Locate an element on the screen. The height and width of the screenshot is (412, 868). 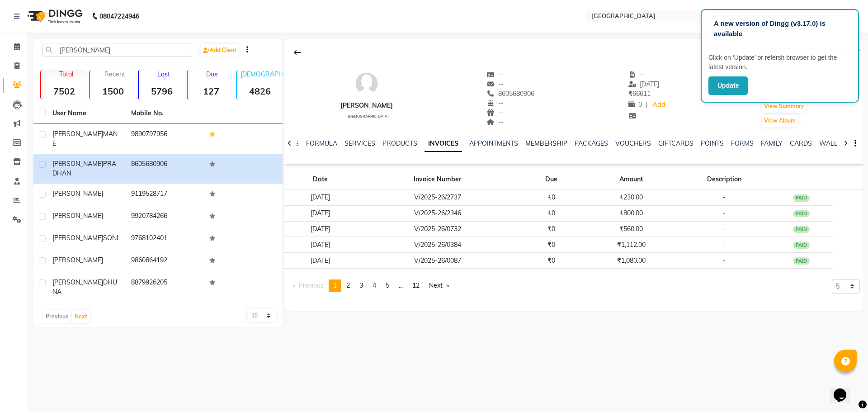
img: avatar is located at coordinates (366, 84).